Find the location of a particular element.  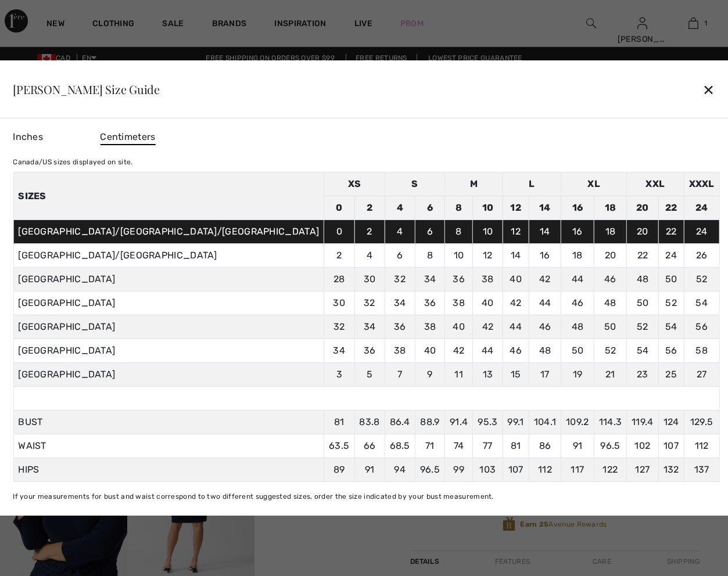

td: HIPS is located at coordinates (168, 470).